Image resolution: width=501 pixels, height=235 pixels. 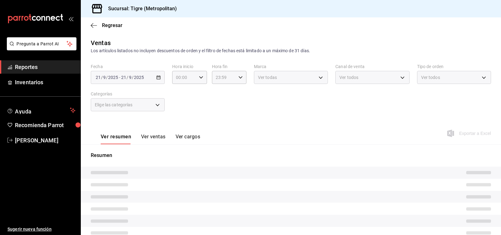 What do you see at coordinates (128, 67) in the screenshot?
I see `label: Fecha` at bounding box center [128, 67].